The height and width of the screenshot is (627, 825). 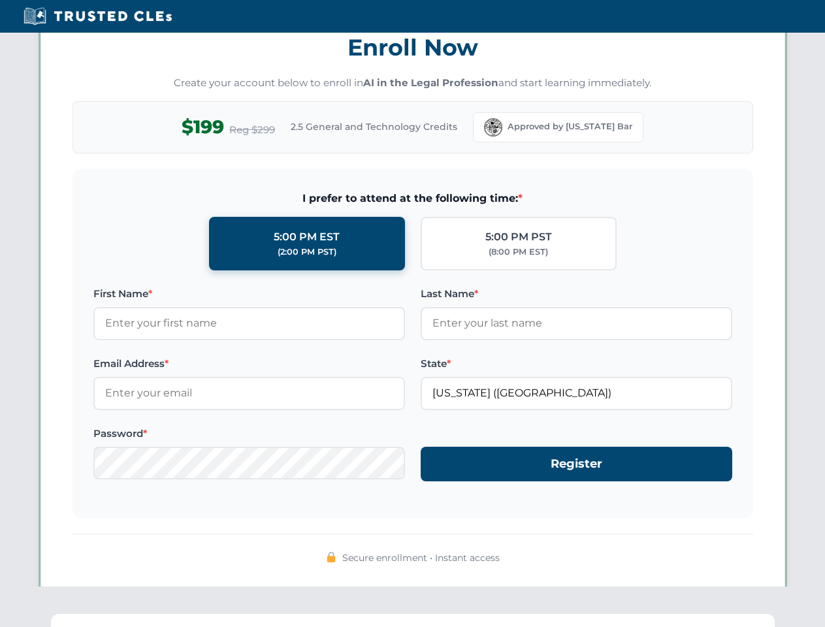 I want to click on div: (8:00 PM EST), so click(x=518, y=252).